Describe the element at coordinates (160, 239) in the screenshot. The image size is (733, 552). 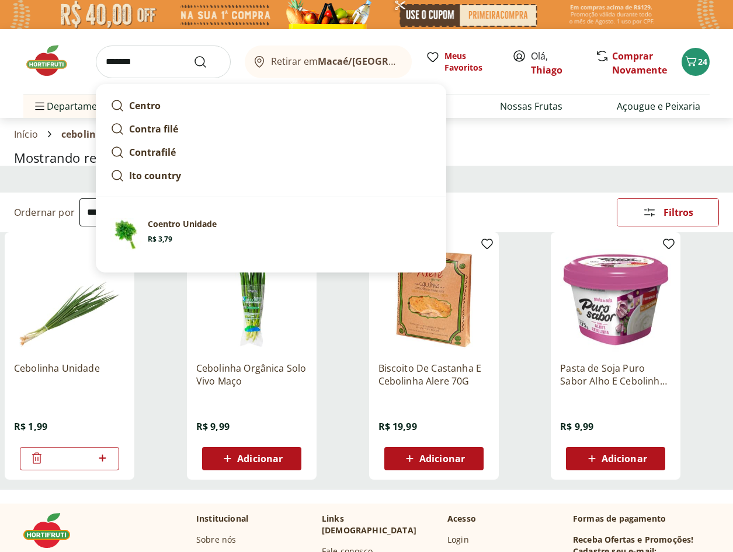
I see `span: R$ 3,79` at that location.